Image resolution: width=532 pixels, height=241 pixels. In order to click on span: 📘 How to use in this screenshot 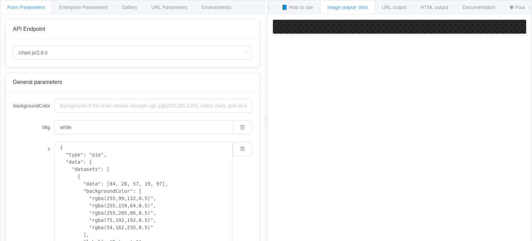, I will do `click(297, 7)`.